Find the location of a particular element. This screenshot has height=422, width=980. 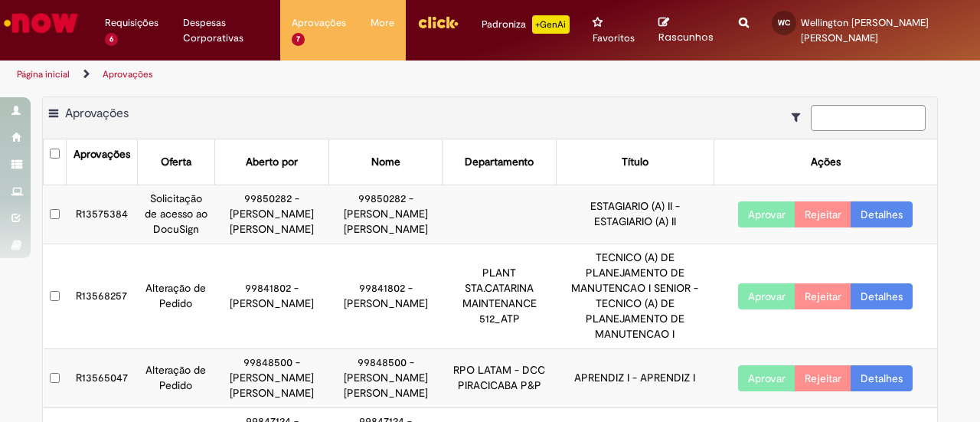

td: APRENDIZ I - APRENDIZ I is located at coordinates (636, 379).